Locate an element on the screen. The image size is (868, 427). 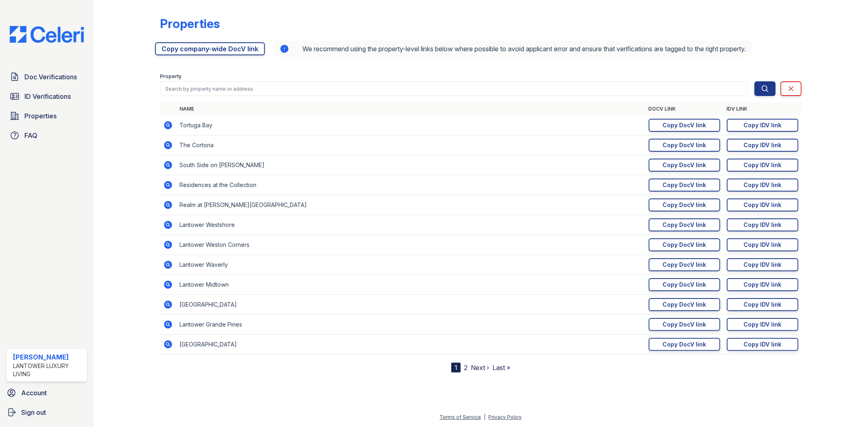
a: Last » is located at coordinates (501, 368).